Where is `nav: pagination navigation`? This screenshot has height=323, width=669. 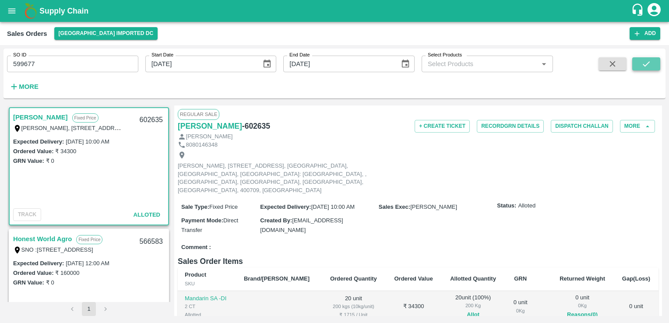
nav: pagination navigation is located at coordinates (89, 309).